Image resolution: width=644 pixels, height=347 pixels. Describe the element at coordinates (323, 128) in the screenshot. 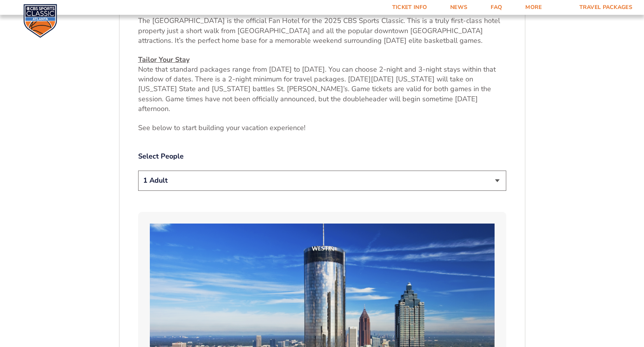

I see `p: See below to start building your vacation experience!` at that location.